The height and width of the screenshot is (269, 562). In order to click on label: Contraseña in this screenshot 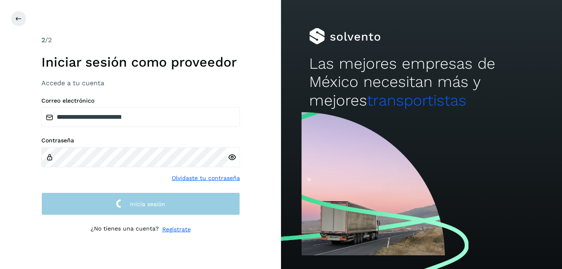, I will do `click(141, 140)`.